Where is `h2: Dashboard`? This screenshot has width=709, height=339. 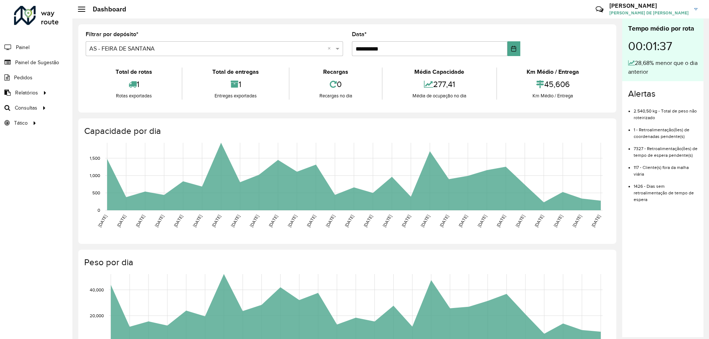 h2: Dashboard is located at coordinates (106, 9).